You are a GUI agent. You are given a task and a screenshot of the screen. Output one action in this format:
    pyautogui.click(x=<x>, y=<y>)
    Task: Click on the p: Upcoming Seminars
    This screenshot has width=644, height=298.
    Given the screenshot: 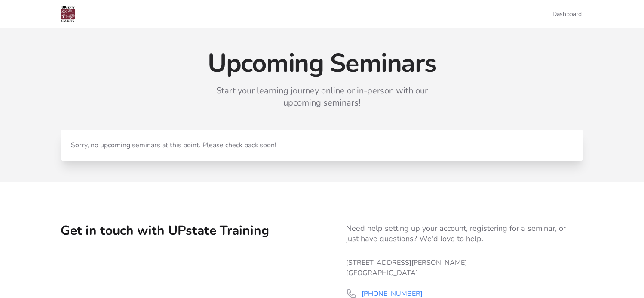 What is the action you would take?
    pyautogui.click(x=322, y=63)
    